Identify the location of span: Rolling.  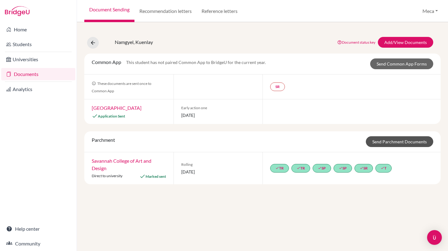
(218, 164).